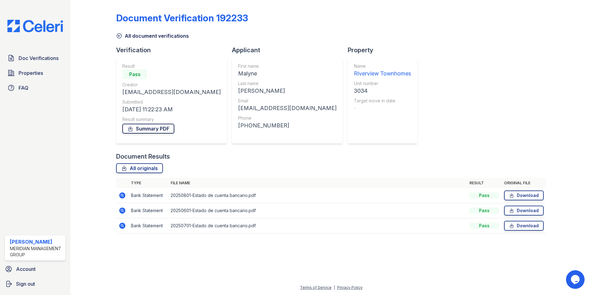 The width and height of the screenshot is (592, 295). What do you see at coordinates (382, 74) in the screenshot?
I see `div: Riverview Townhomes` at bounding box center [382, 74].